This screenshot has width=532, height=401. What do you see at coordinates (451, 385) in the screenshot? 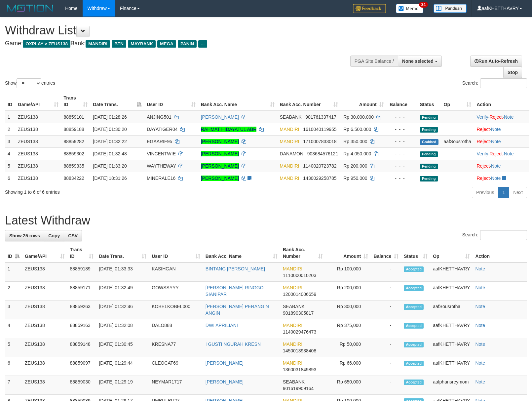
I see `td: aafphansreymom` at bounding box center [451, 385].